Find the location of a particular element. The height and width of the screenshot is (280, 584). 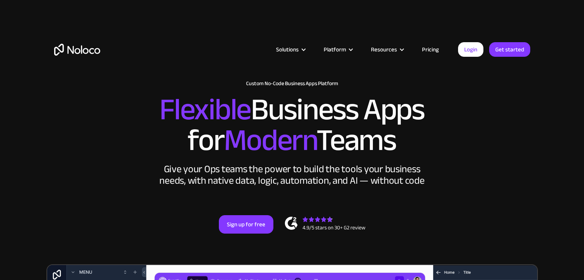

a: Login is located at coordinates (471, 50).